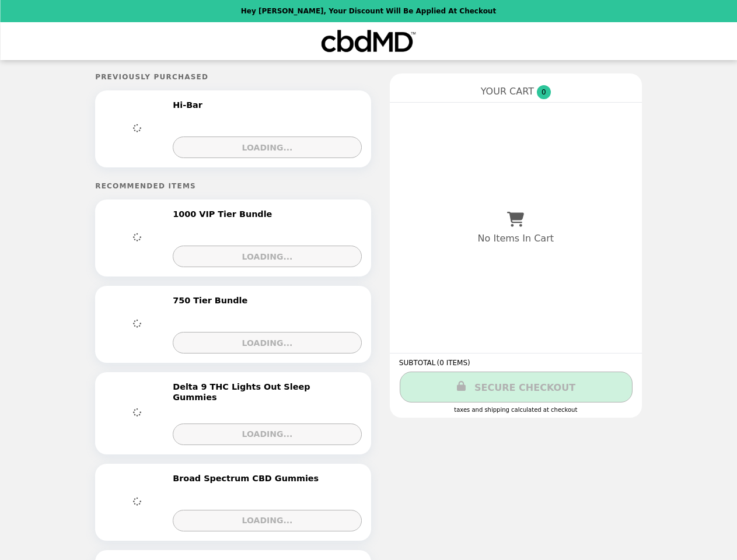  Describe the element at coordinates (248, 478) in the screenshot. I see `h2: Broad Spectrum CBD Gummies` at that location.